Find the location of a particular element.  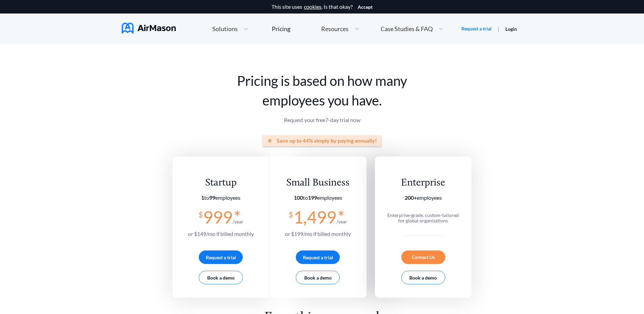

span: Enterprise-grade, custom-tailored for global organizations is located at coordinates (423, 218).